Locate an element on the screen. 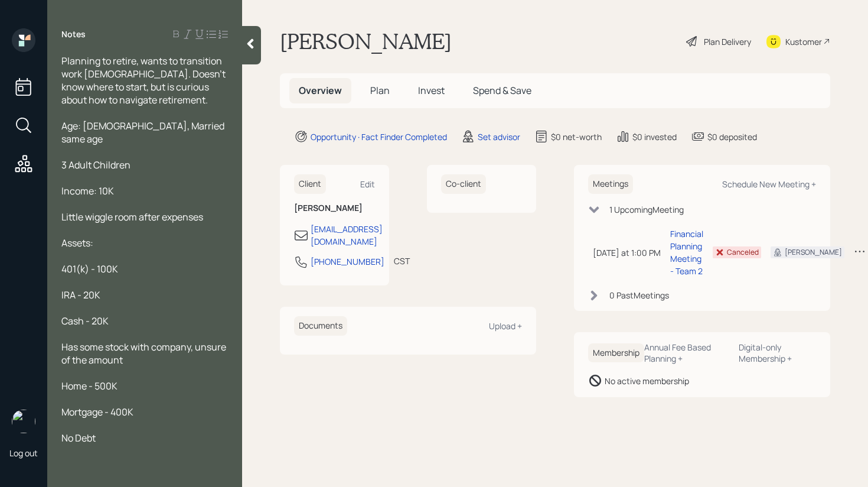 The height and width of the screenshot is (487, 868). h6: Co-client is located at coordinates (463, 184).